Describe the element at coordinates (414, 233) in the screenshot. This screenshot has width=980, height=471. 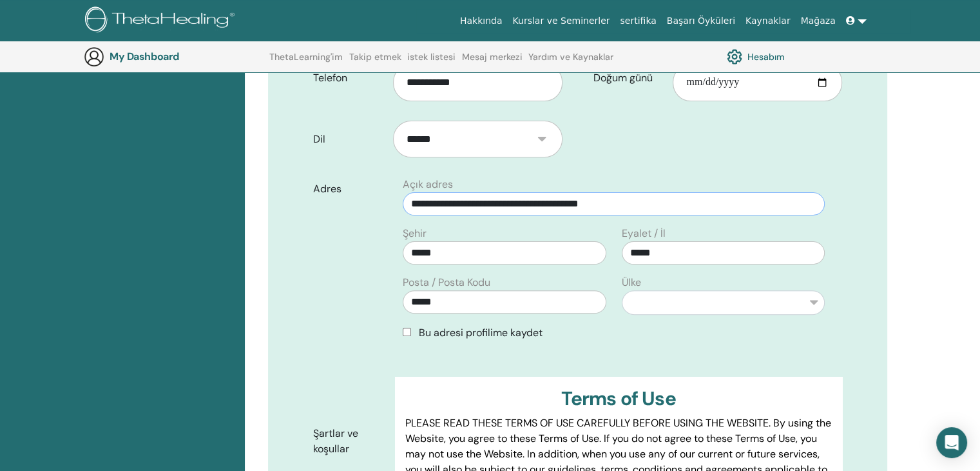
I see `label: Şehir` at that location.